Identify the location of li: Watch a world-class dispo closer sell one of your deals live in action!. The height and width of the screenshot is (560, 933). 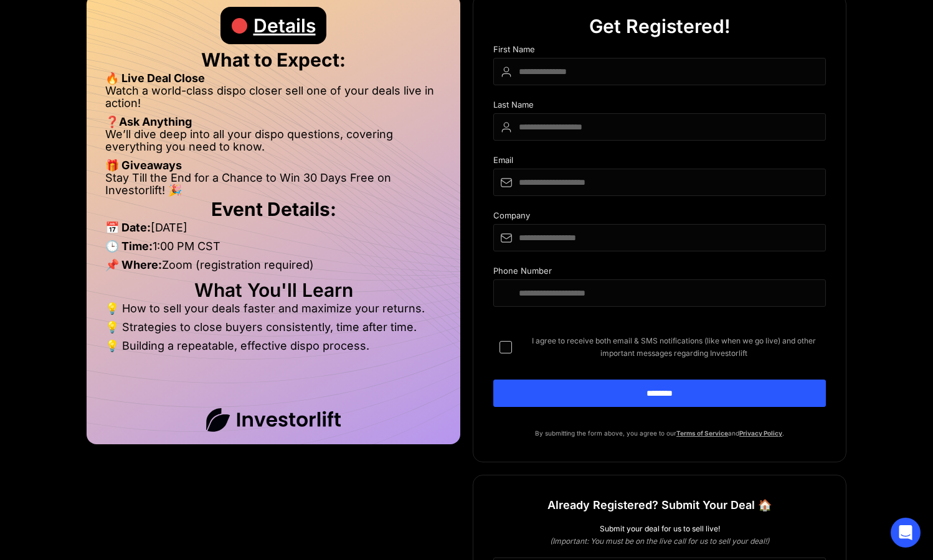
(274, 100).